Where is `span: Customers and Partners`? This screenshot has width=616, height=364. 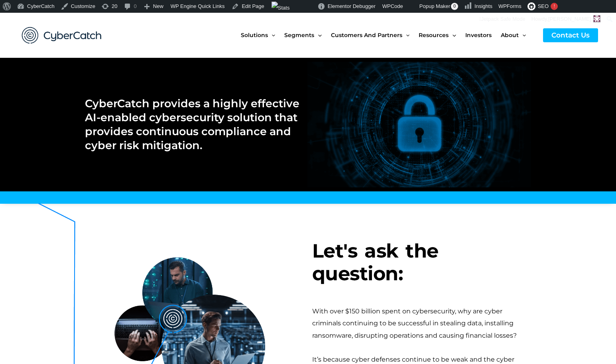 span: Customers and Partners is located at coordinates (367, 35).